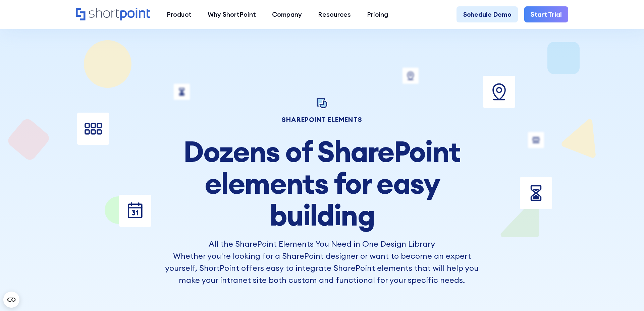  Describe the element at coordinates (627, 295) in the screenshot. I see `div: Chat Widget` at that location.